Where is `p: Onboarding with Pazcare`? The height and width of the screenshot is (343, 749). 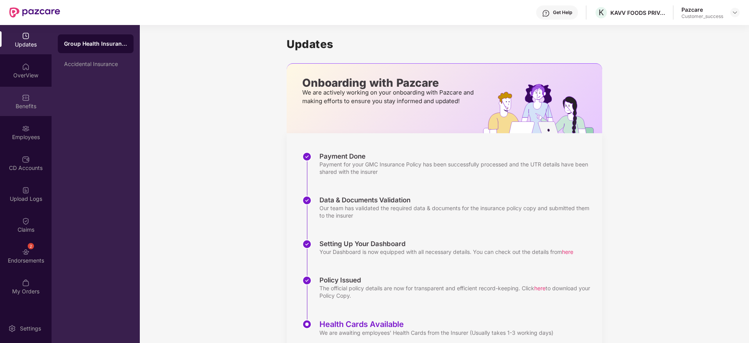
p: Onboarding with Pazcare is located at coordinates (389, 83).